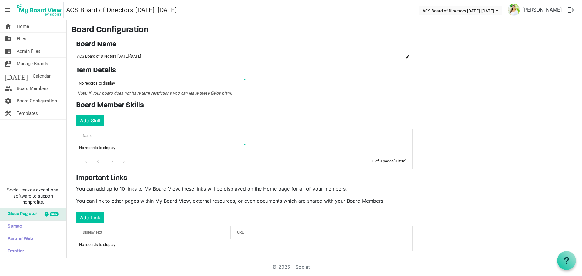  What do you see at coordinates (42, 76) in the screenshot?
I see `span: Calendar` at bounding box center [42, 76].